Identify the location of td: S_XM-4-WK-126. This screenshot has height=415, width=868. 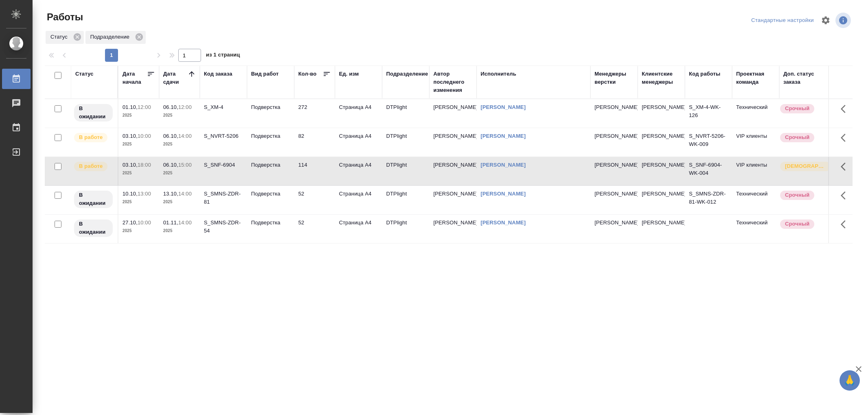
(708, 113).